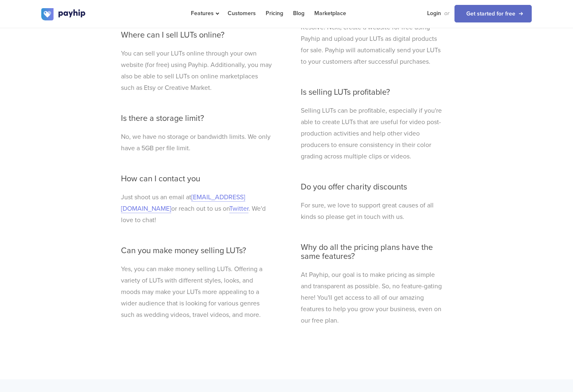  Describe the element at coordinates (373, 134) in the screenshot. I see `p: Selling LUTs can be profitable, especially if you're able to create LUTs that are useful for vide...` at that location.